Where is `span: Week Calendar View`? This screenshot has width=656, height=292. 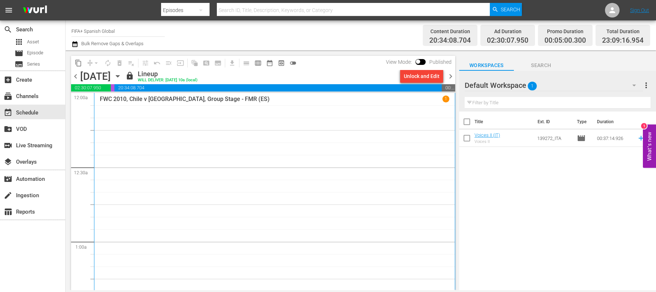 span: Week Calendar View is located at coordinates (258, 63).